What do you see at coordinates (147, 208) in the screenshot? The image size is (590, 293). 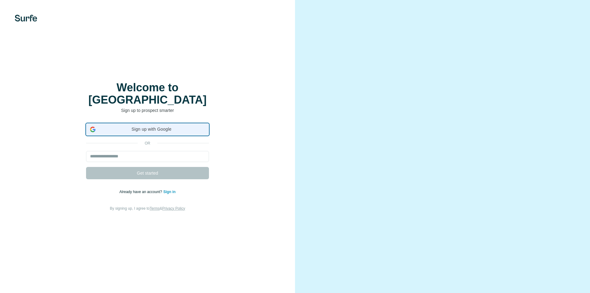 I see `span: By signing up, I agree to &` at bounding box center [147, 208].